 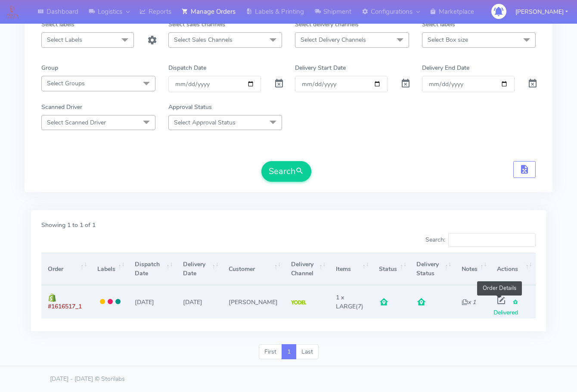 I want to click on th: Actions: activate to sort column ascending, so click(x=513, y=269).